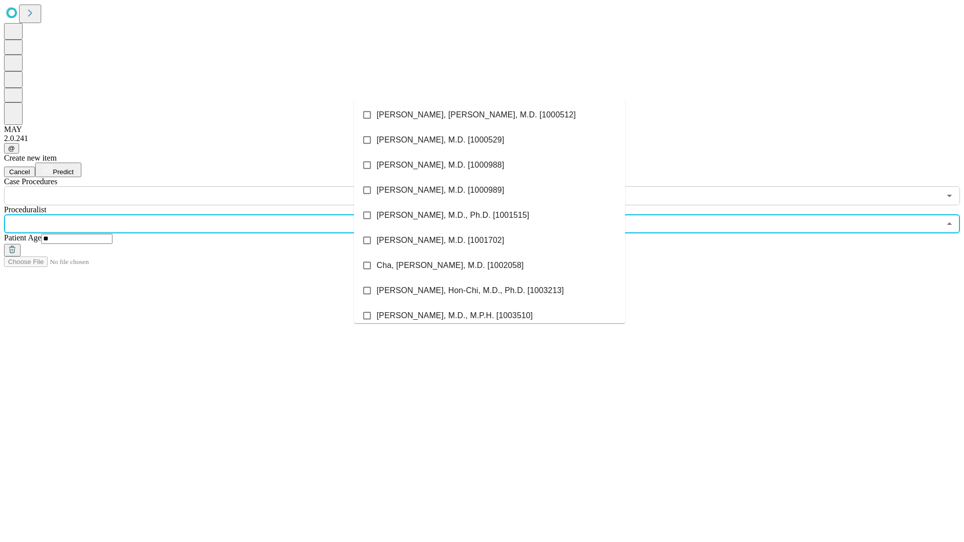 This screenshot has width=964, height=542. What do you see at coordinates (25, 209) in the screenshot?
I see `span: Proceduralist` at bounding box center [25, 209].